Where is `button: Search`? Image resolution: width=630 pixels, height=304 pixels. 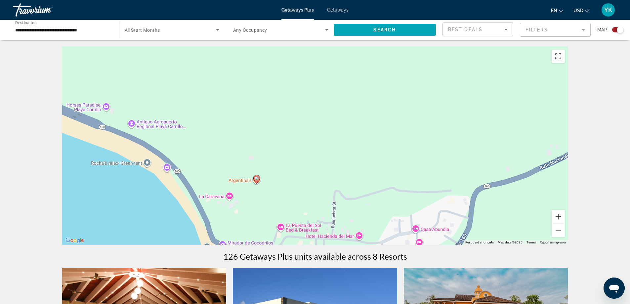 button: Search is located at coordinates (385, 30).